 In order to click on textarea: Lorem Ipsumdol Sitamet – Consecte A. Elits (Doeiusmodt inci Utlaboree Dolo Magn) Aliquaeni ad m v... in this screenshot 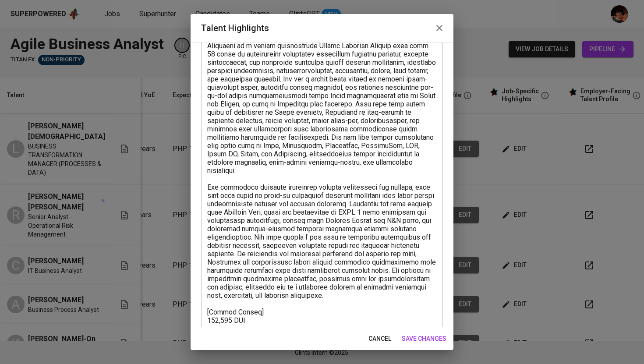, I will do `click(322, 187)`.